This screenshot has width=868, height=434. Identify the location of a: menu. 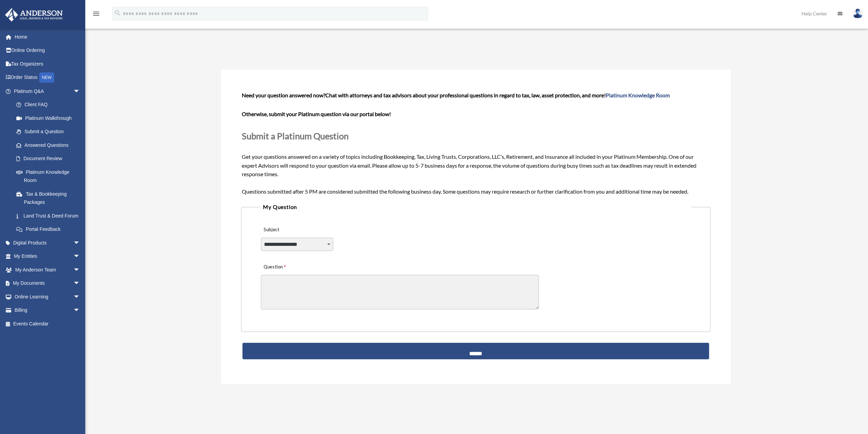
(96, 15).